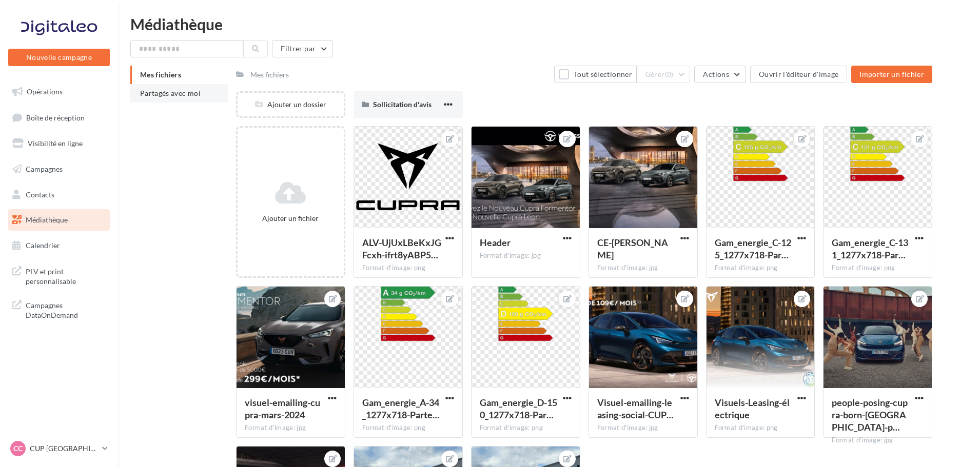 Image resolution: width=980 pixels, height=467 pixels. I want to click on span: Gam_energie_A-34_1277x718-Partenaires_POS_RVB, so click(401, 409).